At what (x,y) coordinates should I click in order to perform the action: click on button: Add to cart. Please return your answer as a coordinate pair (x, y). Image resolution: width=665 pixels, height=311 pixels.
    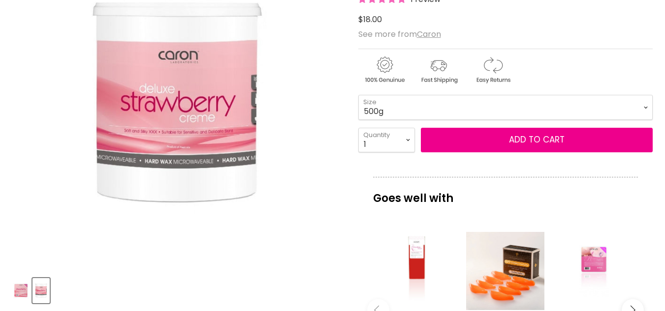
    Looking at the image, I should click on (536, 140).